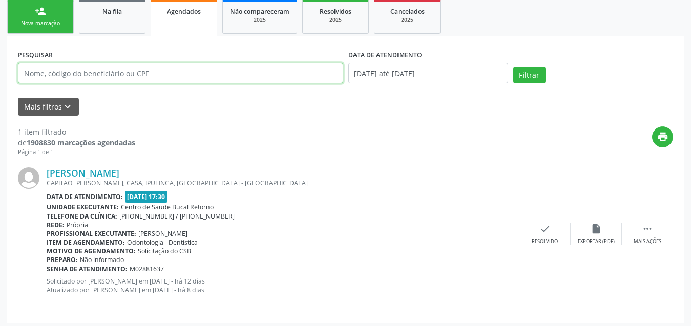 The width and height of the screenshot is (691, 326). I want to click on span: Solicitação do CSB, so click(164, 251).